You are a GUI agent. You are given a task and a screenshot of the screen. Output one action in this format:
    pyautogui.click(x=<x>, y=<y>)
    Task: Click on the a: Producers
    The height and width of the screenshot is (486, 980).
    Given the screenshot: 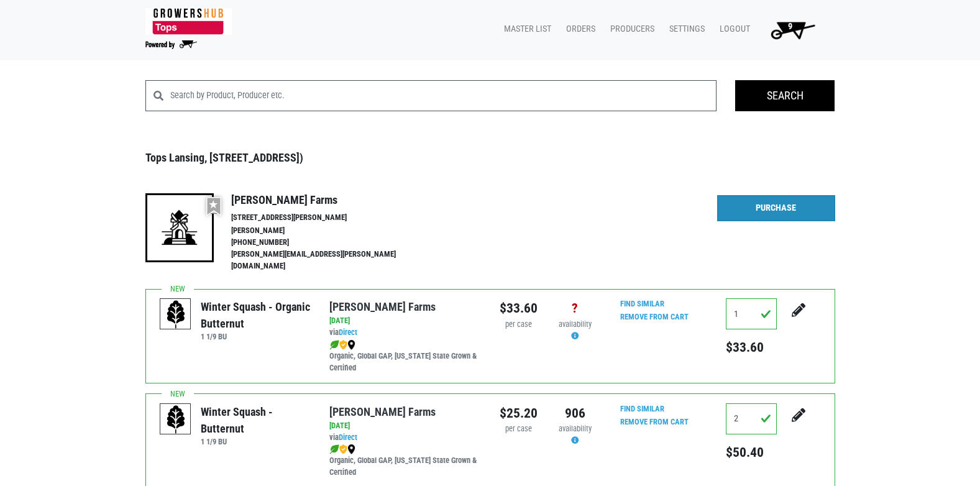 What is the action you would take?
    pyautogui.click(x=629, y=29)
    